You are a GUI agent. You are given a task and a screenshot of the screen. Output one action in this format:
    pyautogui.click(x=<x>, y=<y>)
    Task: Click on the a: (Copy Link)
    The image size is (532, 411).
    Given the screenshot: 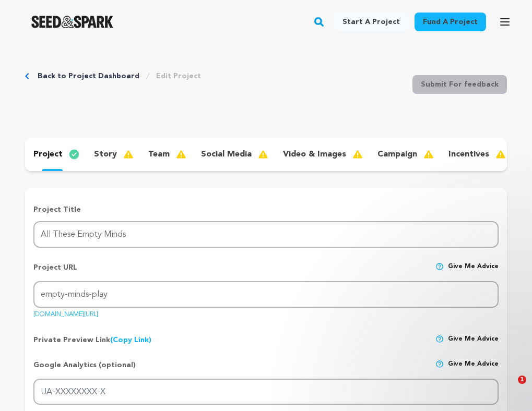 What is the action you would take?
    pyautogui.click(x=131, y=340)
    